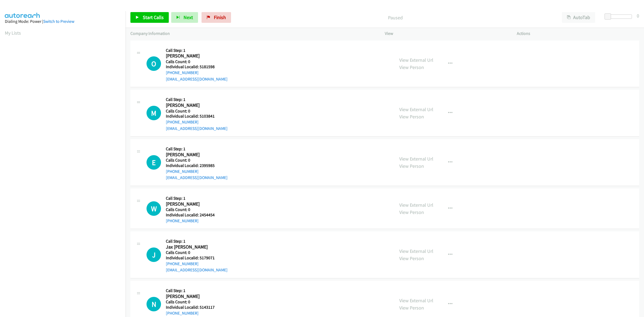 The image size is (644, 317). I want to click on h1: E, so click(154, 162).